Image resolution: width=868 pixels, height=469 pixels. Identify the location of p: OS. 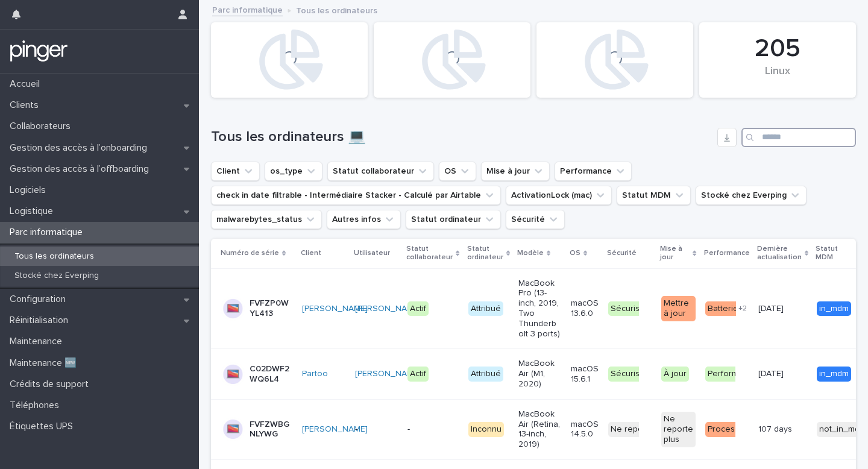
(575, 253).